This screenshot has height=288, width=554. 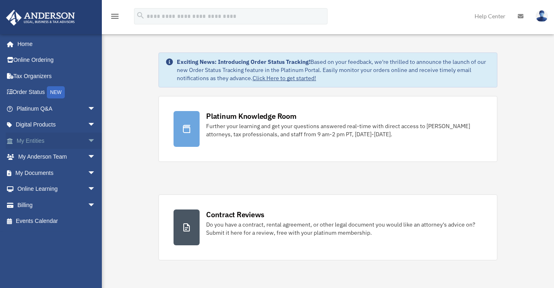 I want to click on i: search, so click(x=140, y=15).